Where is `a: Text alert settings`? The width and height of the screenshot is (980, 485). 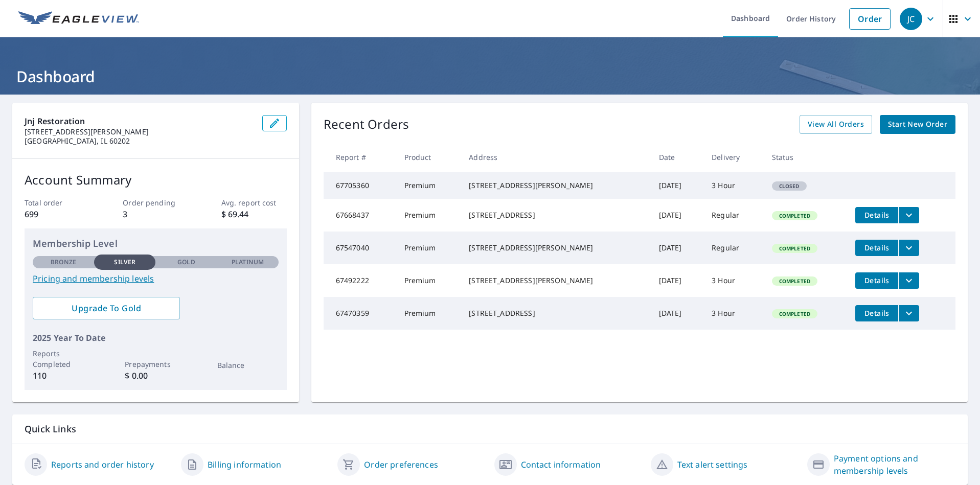
a: Text alert settings is located at coordinates (713, 465).